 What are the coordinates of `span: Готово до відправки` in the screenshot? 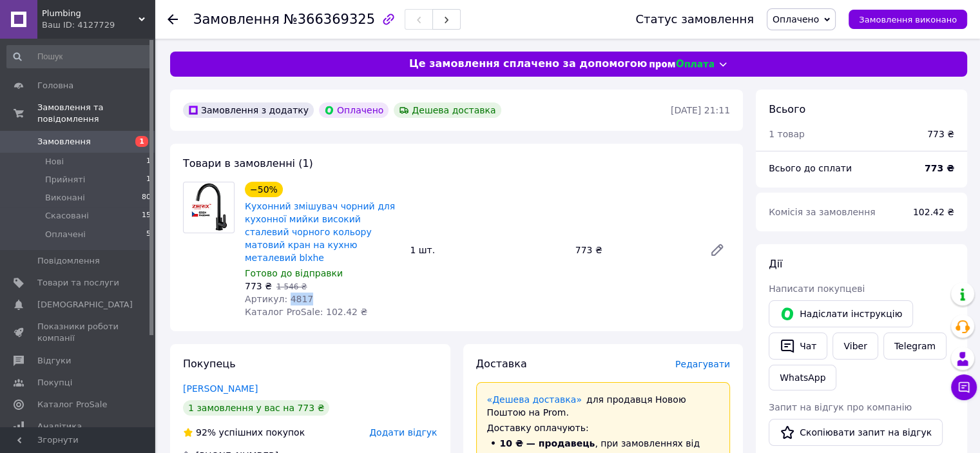 It's located at (294, 274).